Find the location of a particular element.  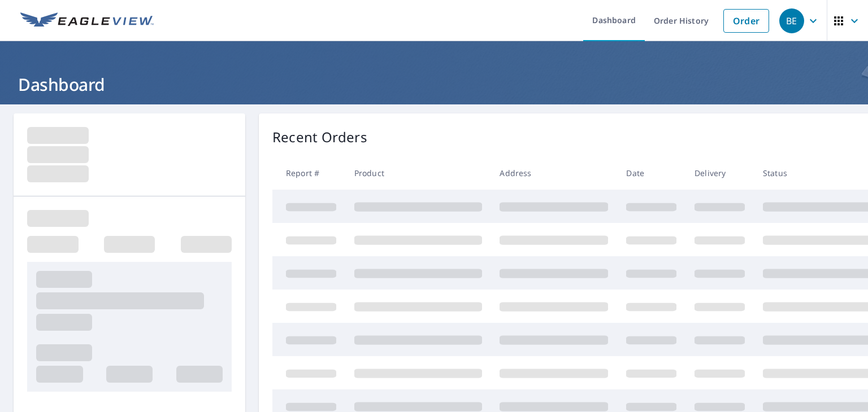

p: Recent Orders is located at coordinates (320, 138).